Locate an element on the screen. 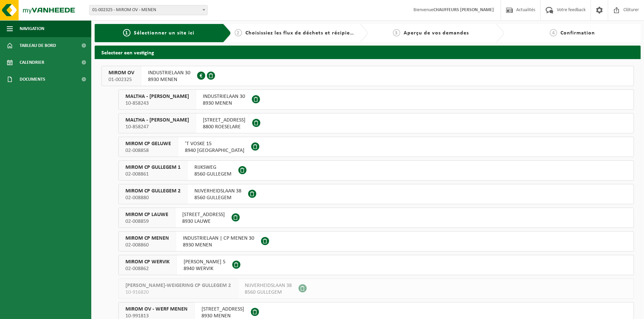 This screenshot has width=644, height=319. span: 02-008862 is located at coordinates (148, 269).